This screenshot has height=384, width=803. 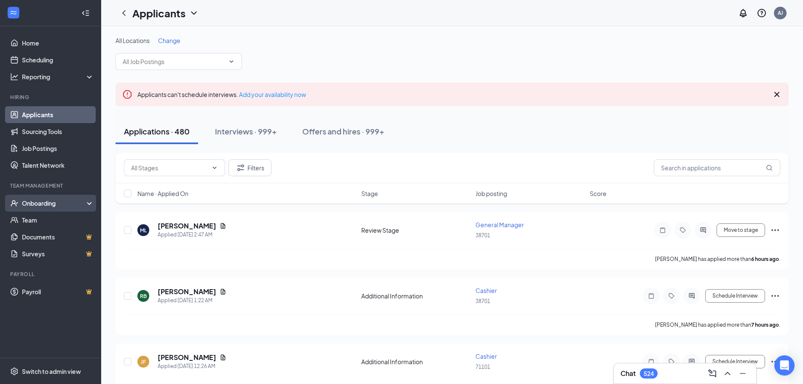 What do you see at coordinates (51, 97) in the screenshot?
I see `div: Hiring` at bounding box center [51, 97].